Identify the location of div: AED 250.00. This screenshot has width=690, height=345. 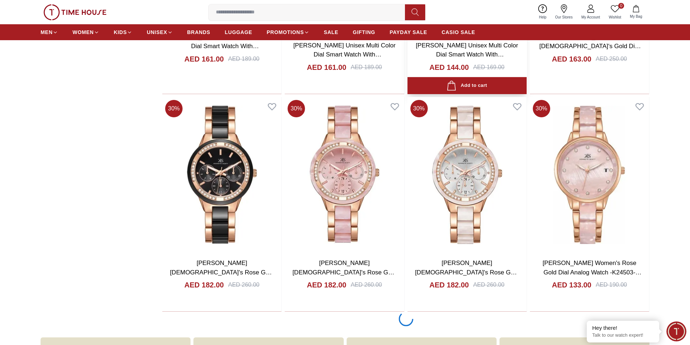
(611, 59).